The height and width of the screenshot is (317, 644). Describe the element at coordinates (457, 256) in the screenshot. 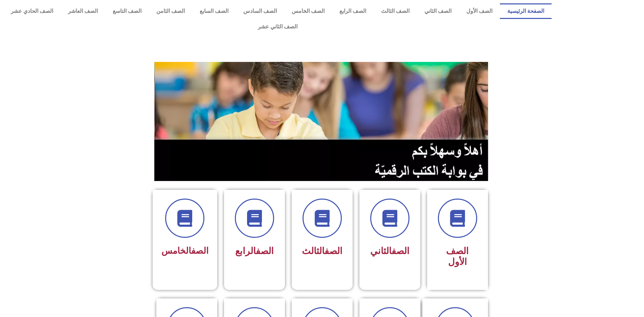

I see `span: الصف الأول` at that location.